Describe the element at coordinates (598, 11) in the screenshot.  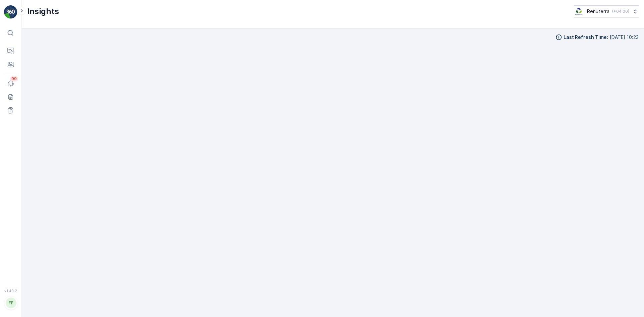
I see `p: Renuterra` at that location.